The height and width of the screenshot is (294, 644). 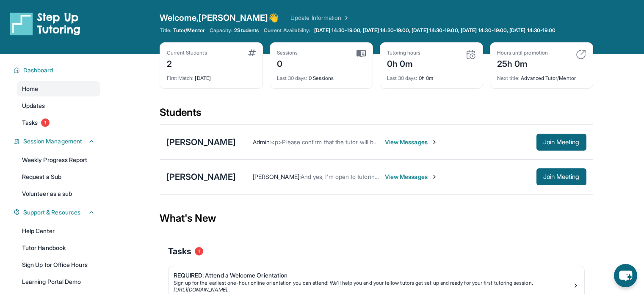 What do you see at coordinates (187, 63) in the screenshot?
I see `div: 2` at bounding box center [187, 63].